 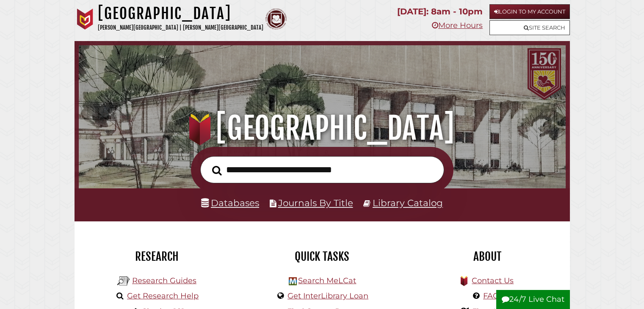 What do you see at coordinates (162, 296) in the screenshot?
I see `a: Get Research Help` at bounding box center [162, 296].